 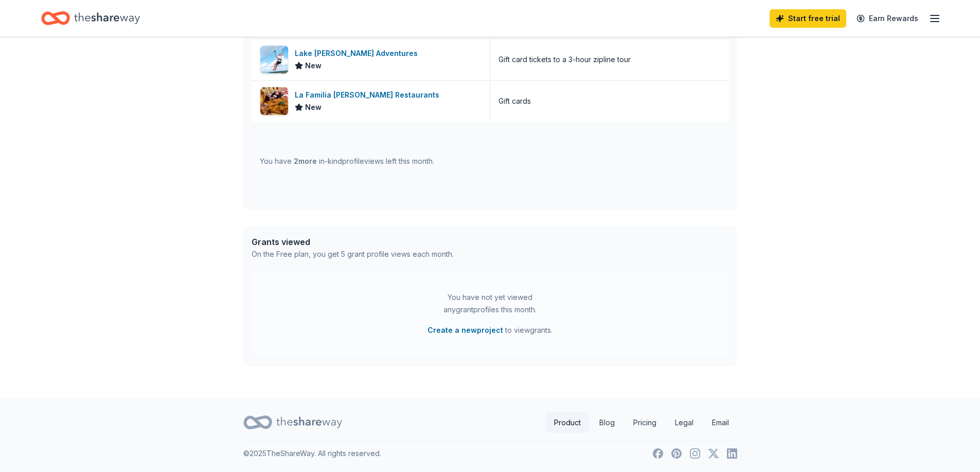 What do you see at coordinates (720, 423) in the screenshot?
I see `a: Email` at bounding box center [720, 423].